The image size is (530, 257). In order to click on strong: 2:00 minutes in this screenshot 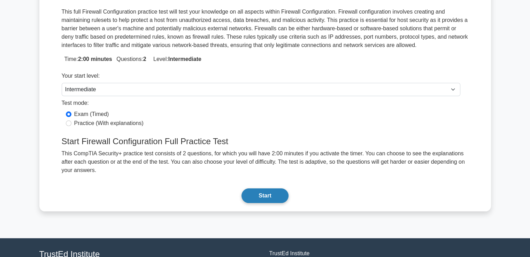, I will do `click(95, 59)`.